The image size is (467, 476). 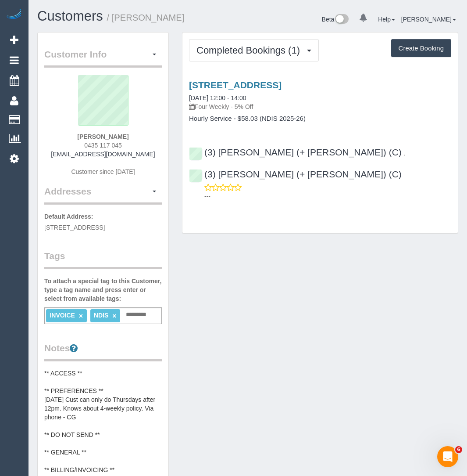 What do you see at coordinates (103, 58) in the screenshot?
I see `legend: Customer Info` at bounding box center [103, 58].